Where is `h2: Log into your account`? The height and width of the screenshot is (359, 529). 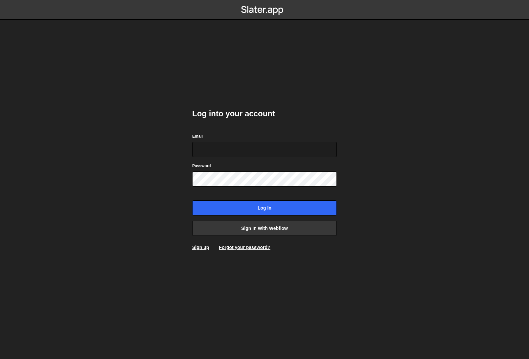
h2: Log into your account is located at coordinates (265, 114).